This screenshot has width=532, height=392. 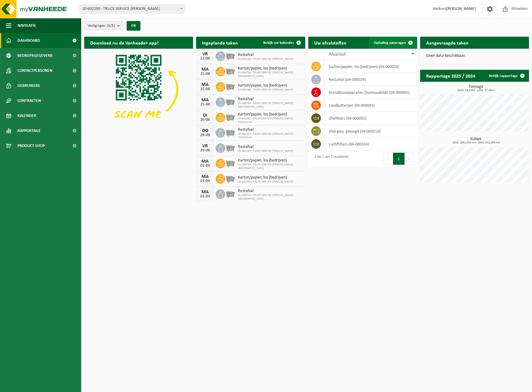 What do you see at coordinates (476, 140) in the screenshot?
I see `h3: Kubiek` at bounding box center [476, 140].